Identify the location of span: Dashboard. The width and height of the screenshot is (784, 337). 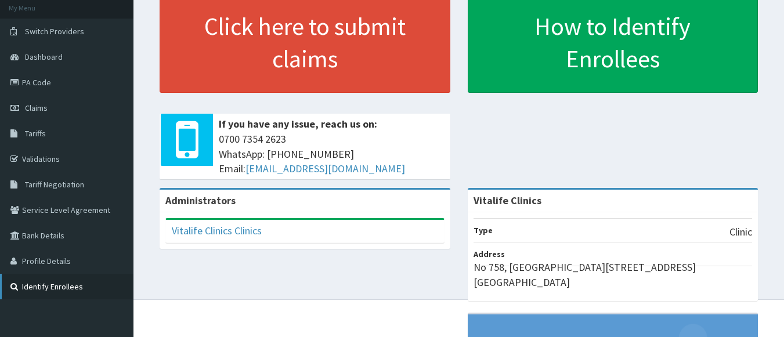
(43, 57).